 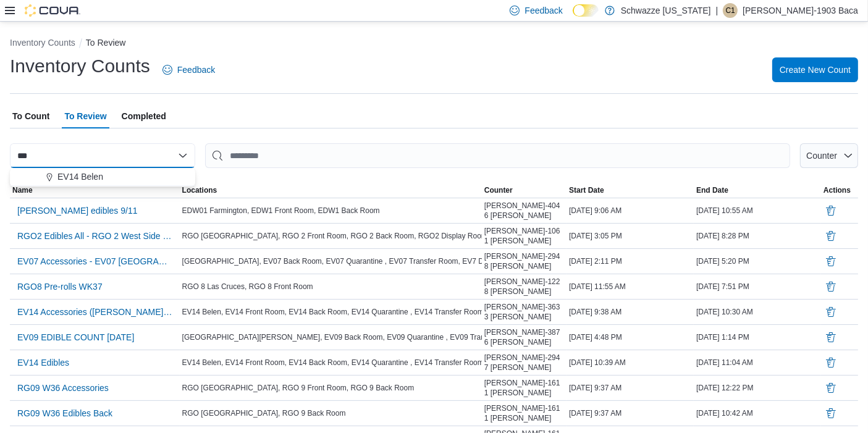 I want to click on button: RGO8 Pre-rolls WK37, so click(x=60, y=286).